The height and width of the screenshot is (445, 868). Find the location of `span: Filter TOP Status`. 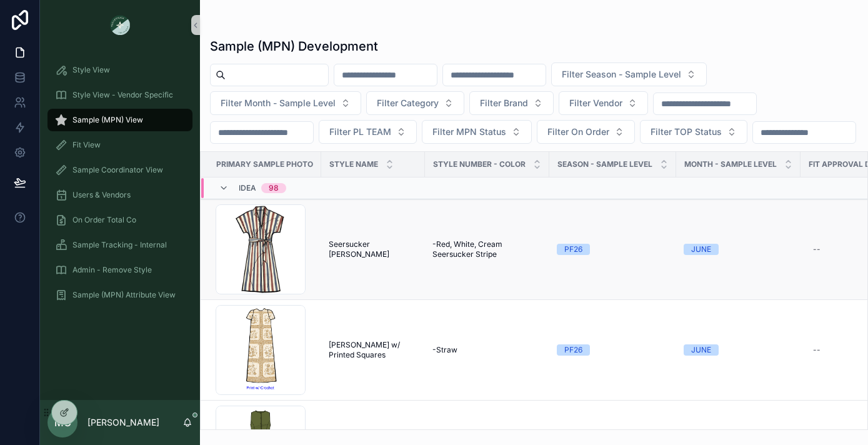

span: Filter TOP Status is located at coordinates (686, 131).